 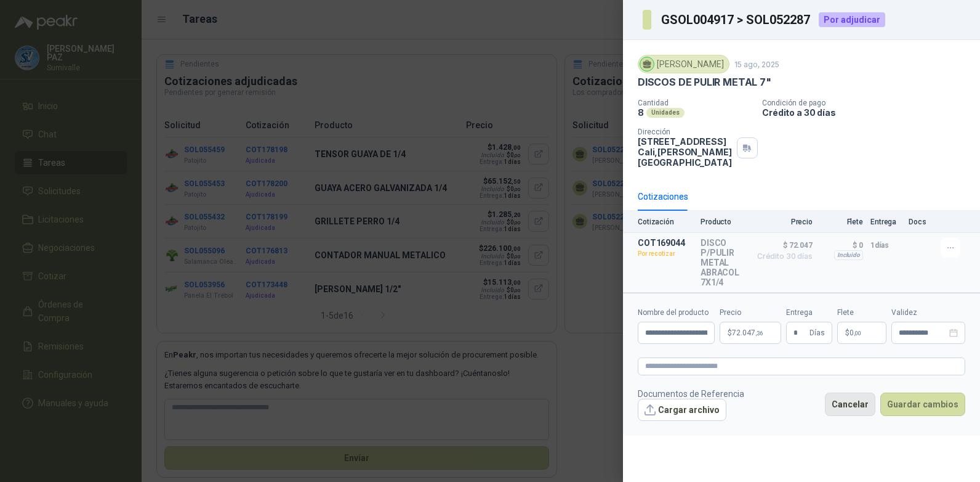 I want to click on div: Por adjudicar, so click(x=852, y=20).